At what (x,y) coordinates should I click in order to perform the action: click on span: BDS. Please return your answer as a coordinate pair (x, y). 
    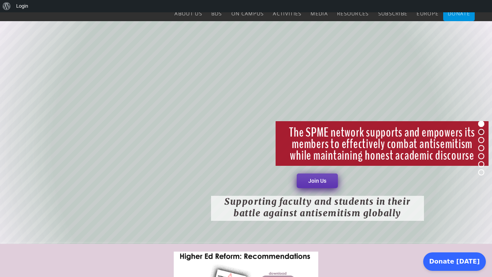
    Looking at the image, I should click on (217, 13).